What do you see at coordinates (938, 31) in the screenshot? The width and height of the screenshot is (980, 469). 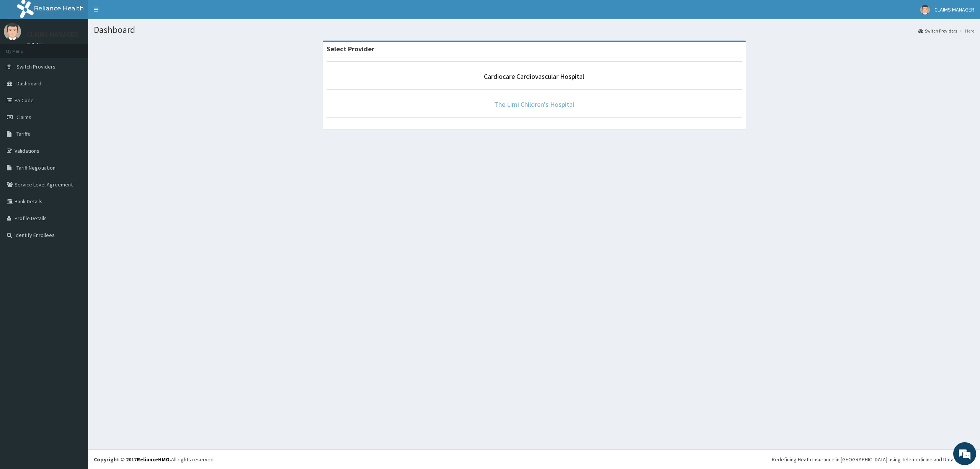 I see `a: Switch Providers` at bounding box center [938, 31].